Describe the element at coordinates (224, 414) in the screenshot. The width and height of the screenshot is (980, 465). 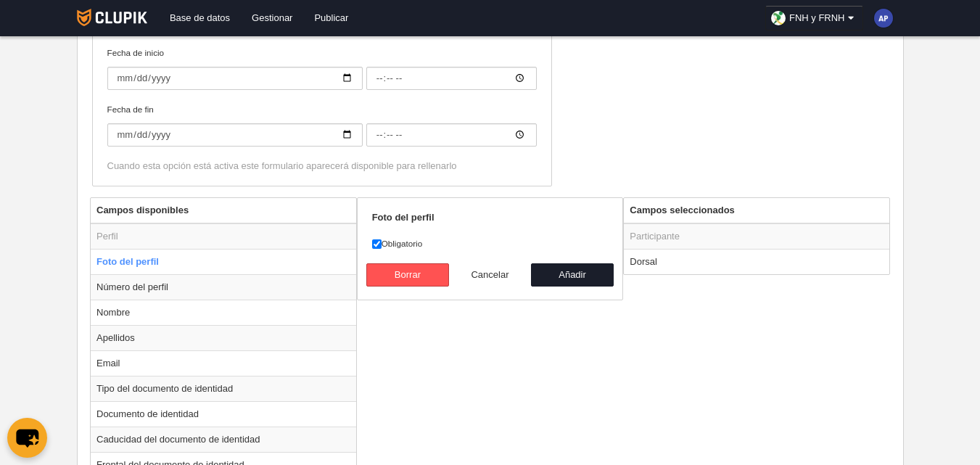
I see `td: Documento de identidad` at that location.